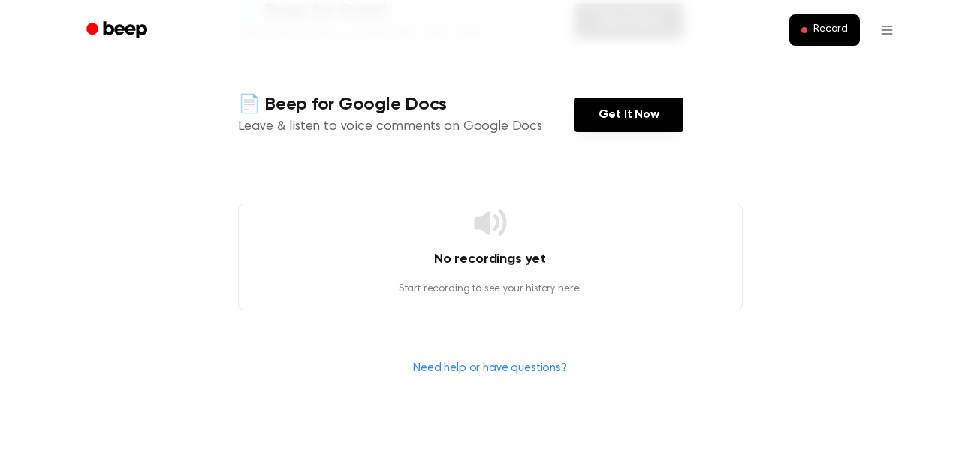 Image resolution: width=980 pixels, height=462 pixels. Describe the element at coordinates (490, 289) in the screenshot. I see `p: Start recording to see your history here!` at that location.